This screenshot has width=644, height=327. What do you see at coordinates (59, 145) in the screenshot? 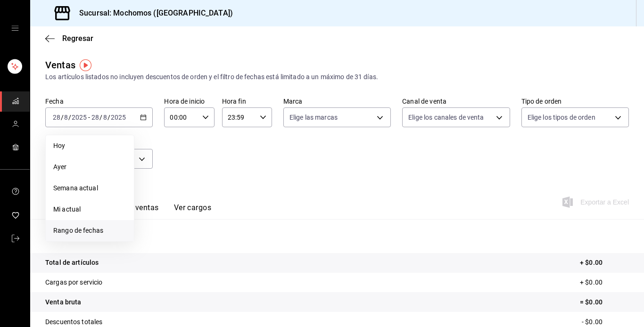
I see `font: Hoy` at bounding box center [59, 145].